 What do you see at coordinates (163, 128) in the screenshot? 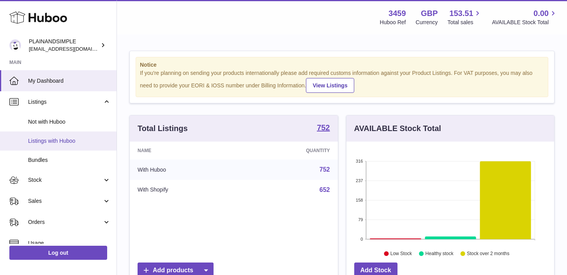
I see `h3: Total Listings` at bounding box center [163, 128].